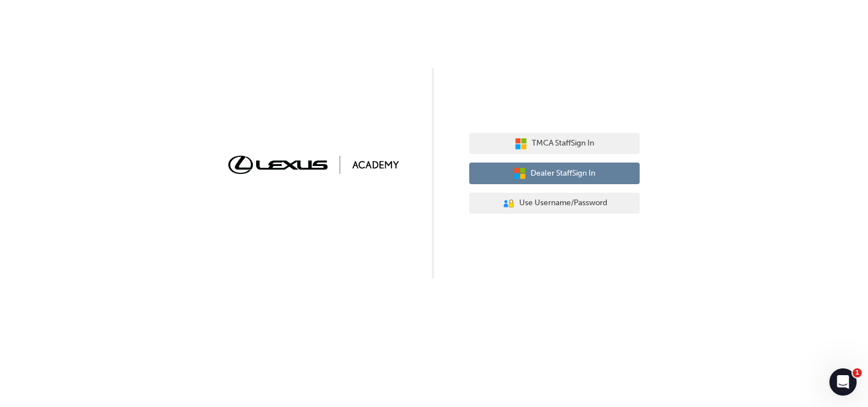 Image resolution: width=868 pixels, height=407 pixels. I want to click on button: Use Username/Password, so click(554, 204).